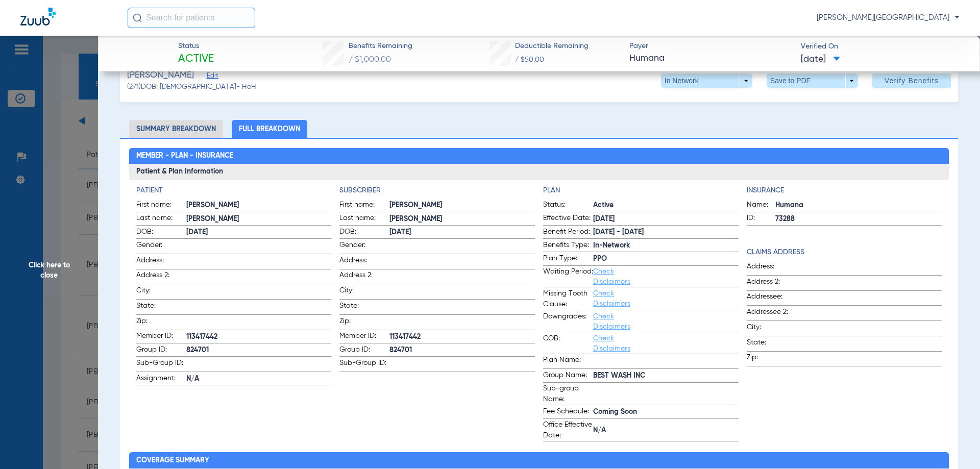 This screenshot has height=469, width=980. I want to click on span: Addressee:, so click(772, 298).